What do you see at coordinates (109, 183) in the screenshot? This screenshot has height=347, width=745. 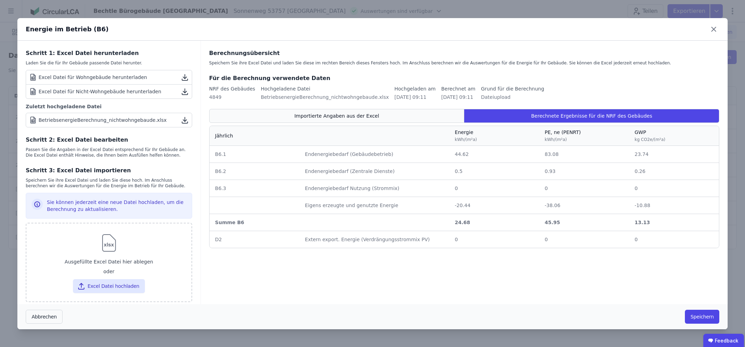 I see `div: Speichern Sie ihre Excel Datei und laden Sie diese hoch. Im Anschluss berechnen wir die Auswertun...` at bounding box center [109, 183].